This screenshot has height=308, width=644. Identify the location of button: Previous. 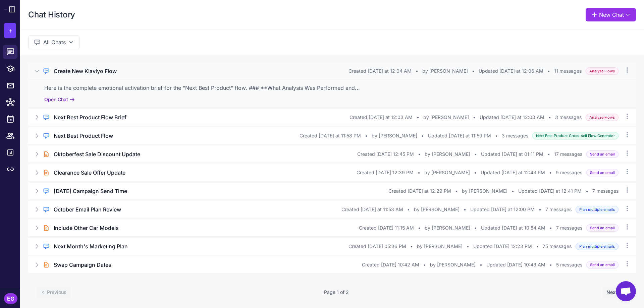
(54, 292).